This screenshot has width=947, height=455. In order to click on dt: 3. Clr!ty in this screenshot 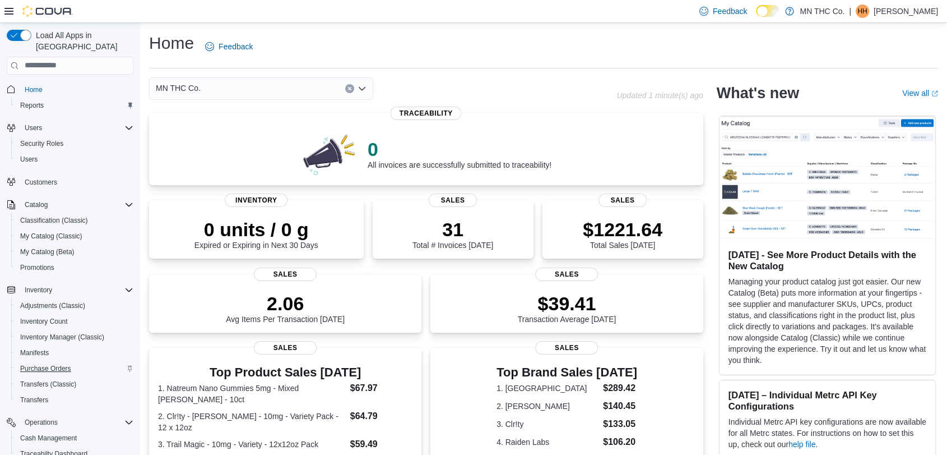, I will do `click(548, 424)`.